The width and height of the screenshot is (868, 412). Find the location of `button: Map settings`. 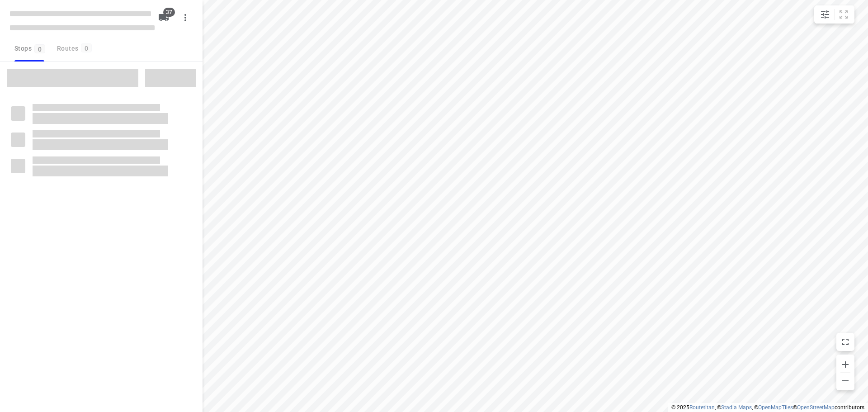

button: Map settings is located at coordinates (825, 15).